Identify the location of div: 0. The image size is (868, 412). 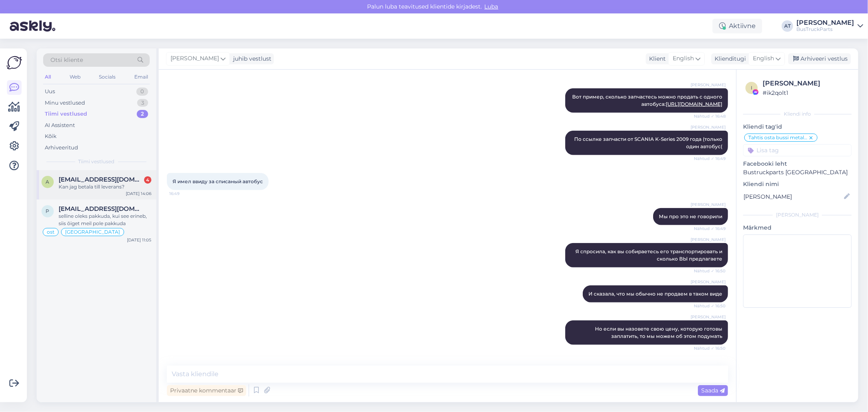
(142, 92).